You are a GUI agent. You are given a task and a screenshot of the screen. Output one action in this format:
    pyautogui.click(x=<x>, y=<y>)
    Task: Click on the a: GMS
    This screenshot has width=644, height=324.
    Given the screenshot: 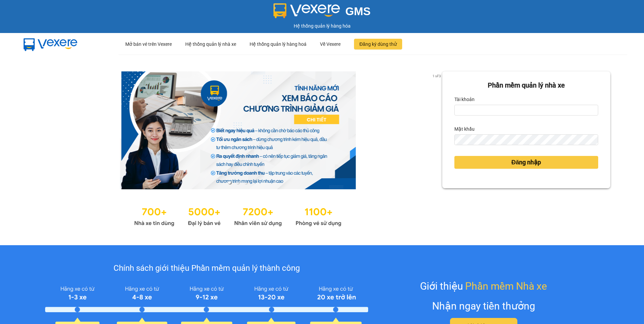 What is the action you would take?
    pyautogui.click(x=322, y=13)
    